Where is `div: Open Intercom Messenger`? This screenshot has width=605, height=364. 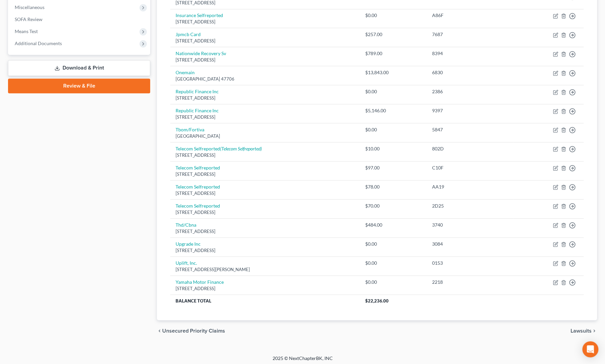 div: Open Intercom Messenger is located at coordinates (590, 349).